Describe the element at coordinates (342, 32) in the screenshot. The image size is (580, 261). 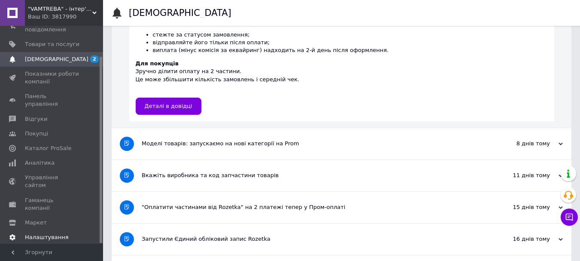
I see `div: Для вас, як для продавця, нічого не змінюється:` at that location.